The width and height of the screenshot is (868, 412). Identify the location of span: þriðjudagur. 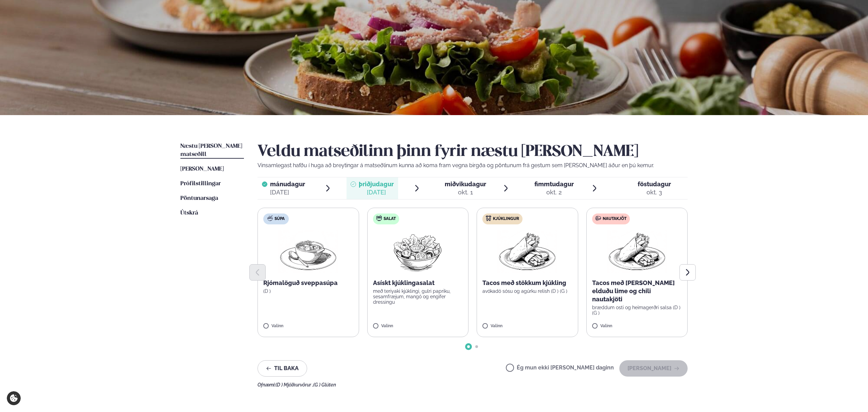
(376, 184).